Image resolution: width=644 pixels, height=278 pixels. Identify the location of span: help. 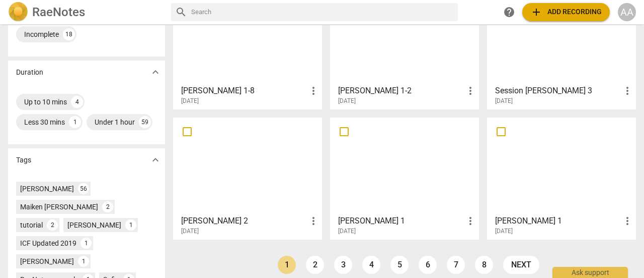
(509, 12).